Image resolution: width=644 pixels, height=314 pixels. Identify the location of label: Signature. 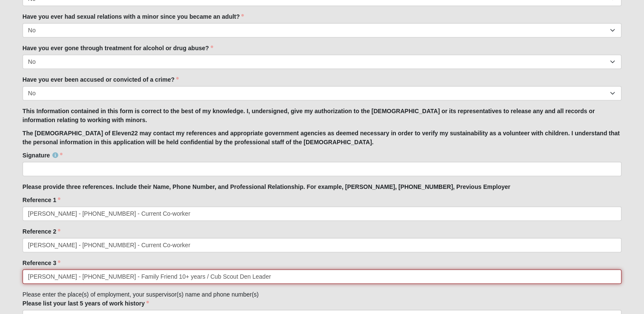
(43, 155).